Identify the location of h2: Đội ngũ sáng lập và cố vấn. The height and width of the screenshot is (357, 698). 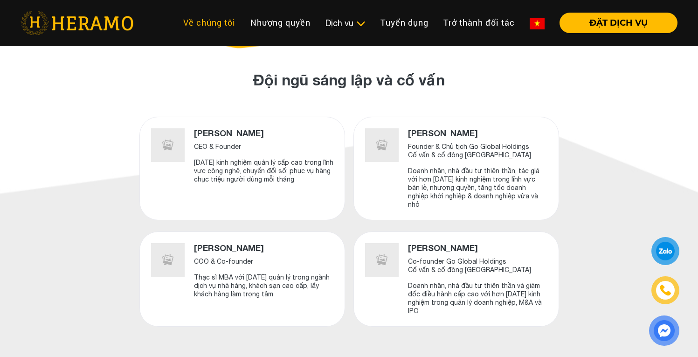
(349, 80).